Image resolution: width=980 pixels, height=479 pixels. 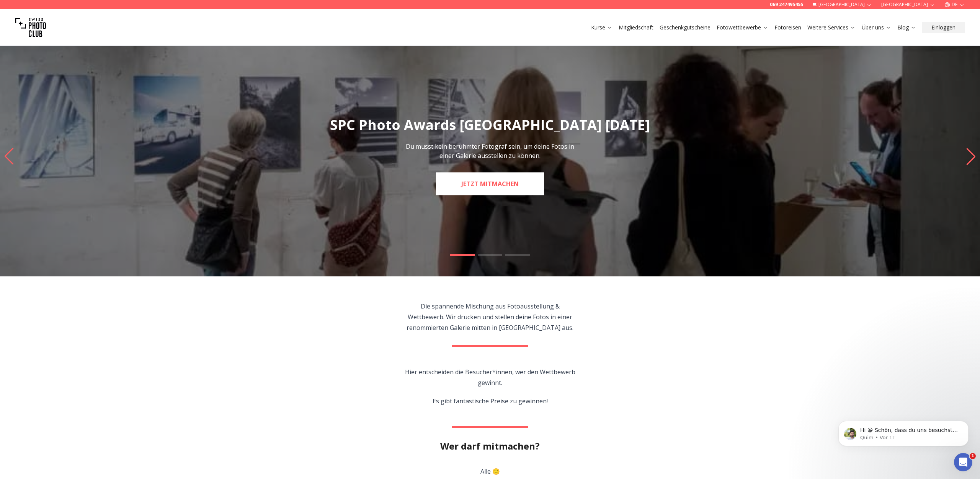 I want to click on h2: Wer darf mitmachen?, so click(x=490, y=447).